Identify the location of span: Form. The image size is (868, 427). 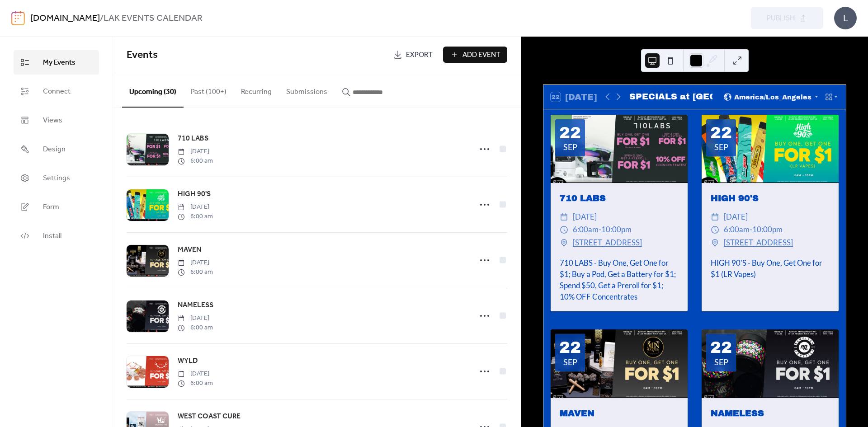
(51, 208).